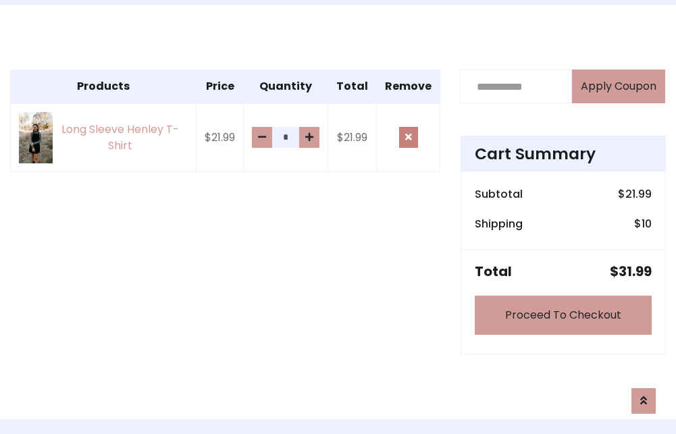  I want to click on span: 21.99, so click(638, 194).